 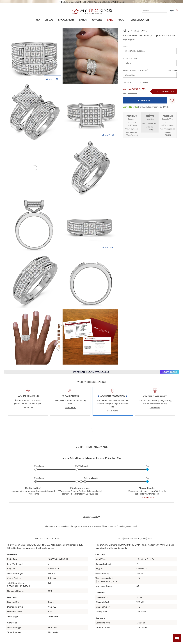 What do you see at coordinates (49, 20) in the screenshot?
I see `a: BRIDAL` at bounding box center [49, 20].